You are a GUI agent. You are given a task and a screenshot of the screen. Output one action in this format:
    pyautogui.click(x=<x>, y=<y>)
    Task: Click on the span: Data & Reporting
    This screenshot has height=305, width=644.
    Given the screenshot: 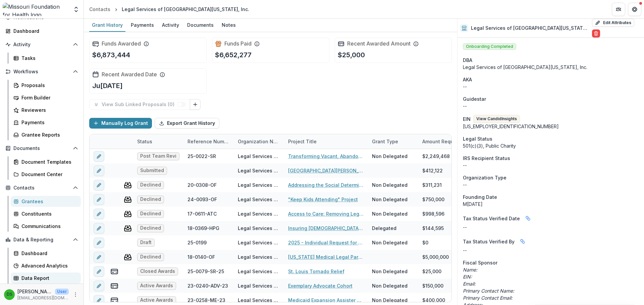 What is the action you would take?
    pyautogui.click(x=41, y=240)
    